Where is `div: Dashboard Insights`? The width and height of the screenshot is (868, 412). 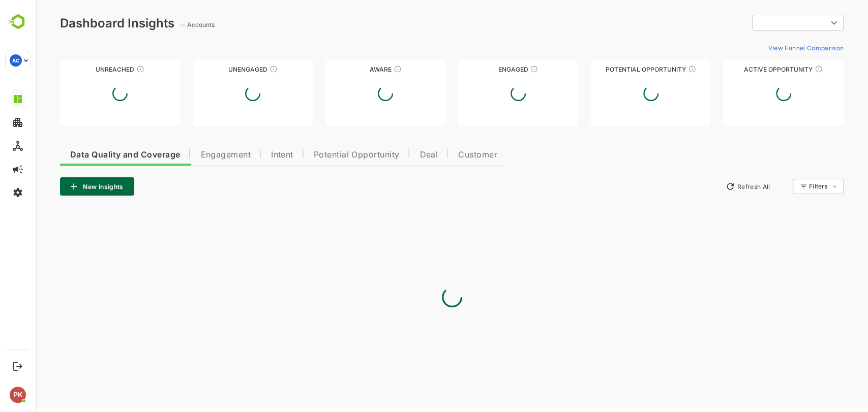
div: Dashboard Insights is located at coordinates (82, 23).